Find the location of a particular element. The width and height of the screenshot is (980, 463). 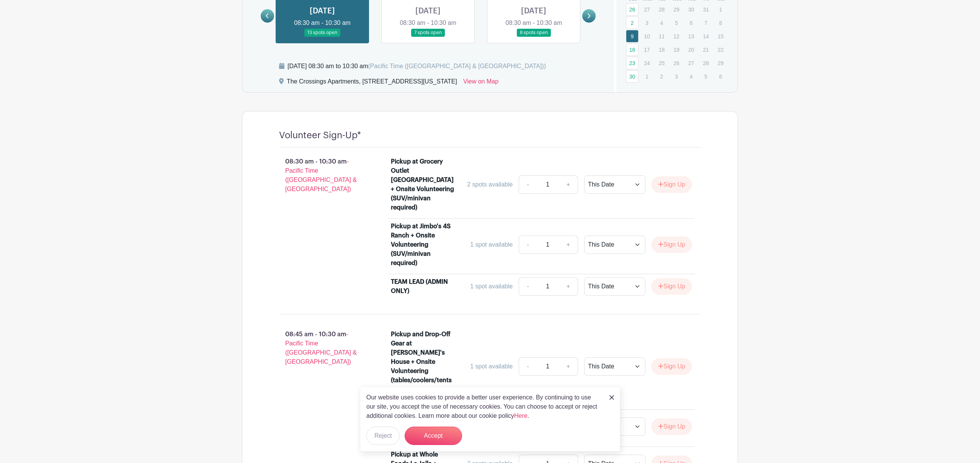

p: 08:30 am - 10:30 am is located at coordinates (323, 175).